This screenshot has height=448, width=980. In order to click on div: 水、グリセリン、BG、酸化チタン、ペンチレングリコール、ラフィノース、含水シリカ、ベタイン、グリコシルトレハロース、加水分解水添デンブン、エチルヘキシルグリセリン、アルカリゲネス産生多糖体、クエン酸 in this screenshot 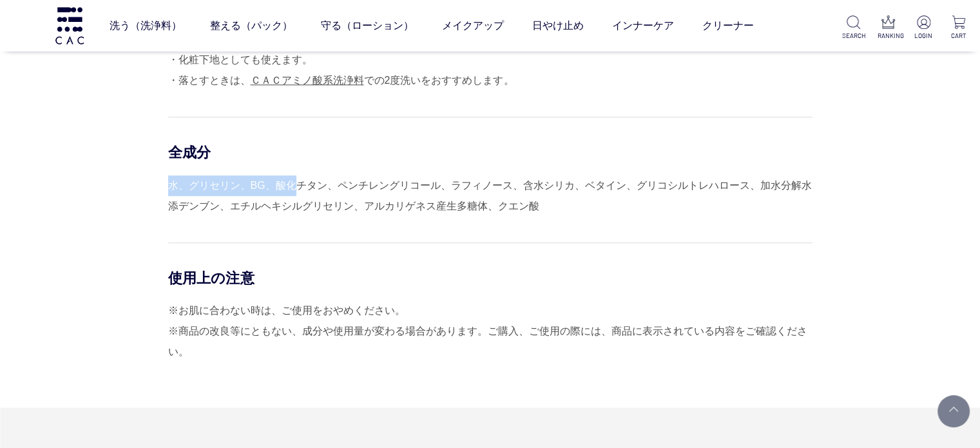, I will do `click(490, 196)`.